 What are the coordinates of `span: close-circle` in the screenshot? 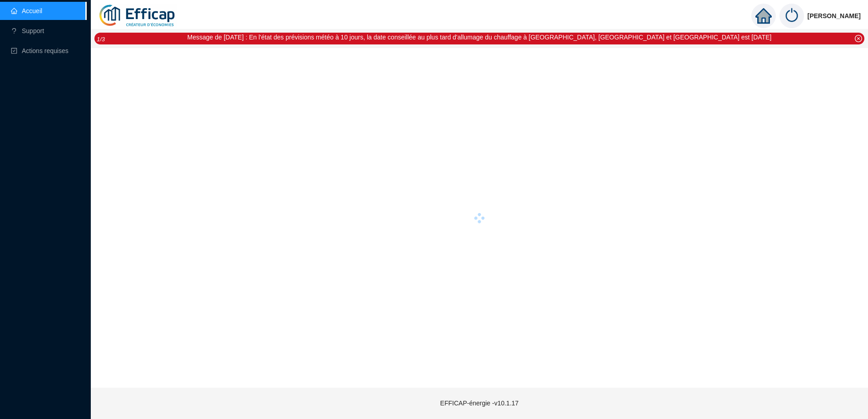 It's located at (858, 39).